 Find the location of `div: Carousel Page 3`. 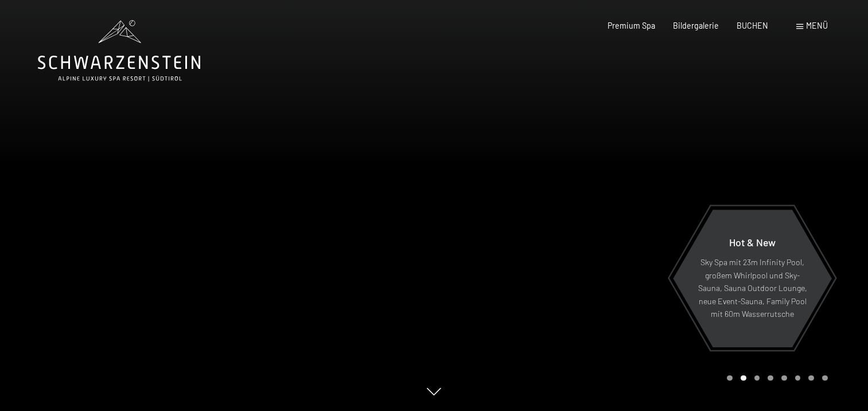

div: Carousel Page 3 is located at coordinates (757, 378).